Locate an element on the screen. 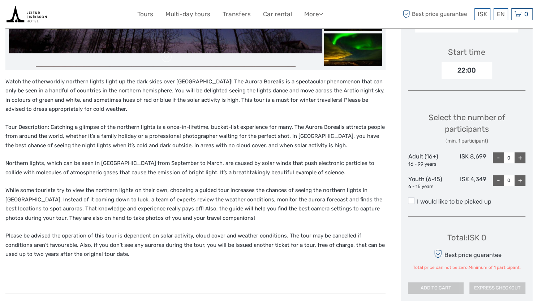  div: Total price can not be zero.Minimum of 1 participant. is located at coordinates (467, 268).